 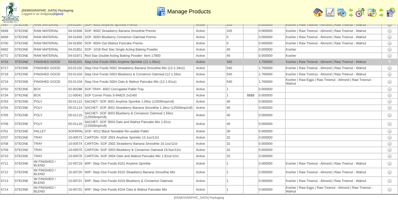 What do you see at coordinates (7, 163) in the screenshot?
I see `td: 6711` at bounding box center [7, 163].